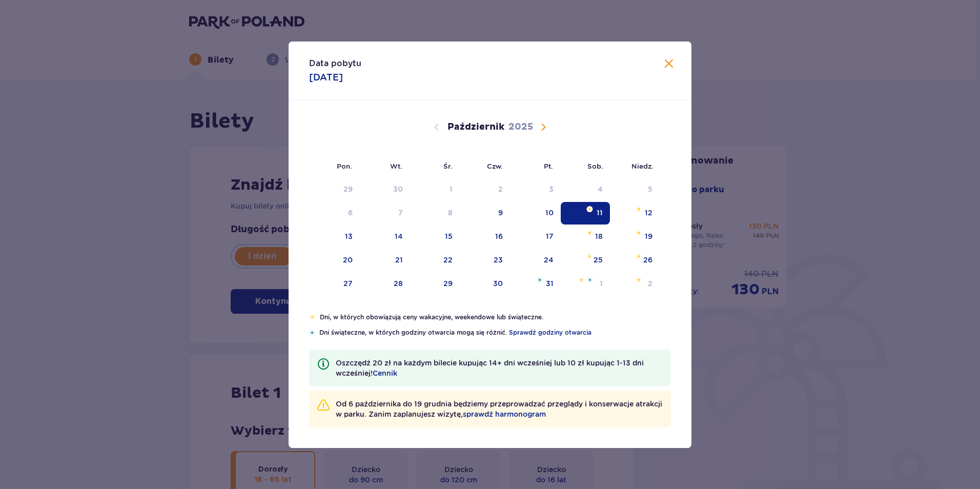 This screenshot has width=980, height=489. What do you see at coordinates (496, 317) in the screenshot?
I see `p: Dni, w których obowiązują ceny wakacyjne, weekendowe lub świąteczne.` at bounding box center [496, 317].